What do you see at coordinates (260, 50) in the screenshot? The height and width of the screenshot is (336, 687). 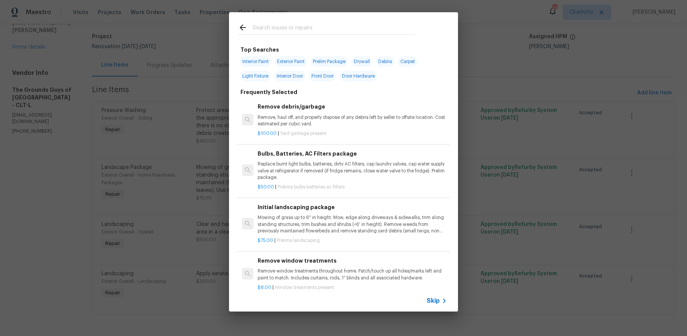 I see `h6: Top Searches` at bounding box center [260, 50].